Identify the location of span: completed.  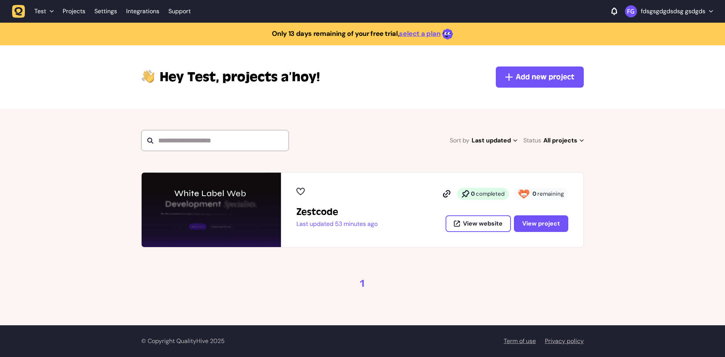
(490, 194).